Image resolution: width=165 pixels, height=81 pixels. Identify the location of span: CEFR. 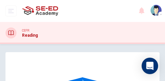
(25, 31).